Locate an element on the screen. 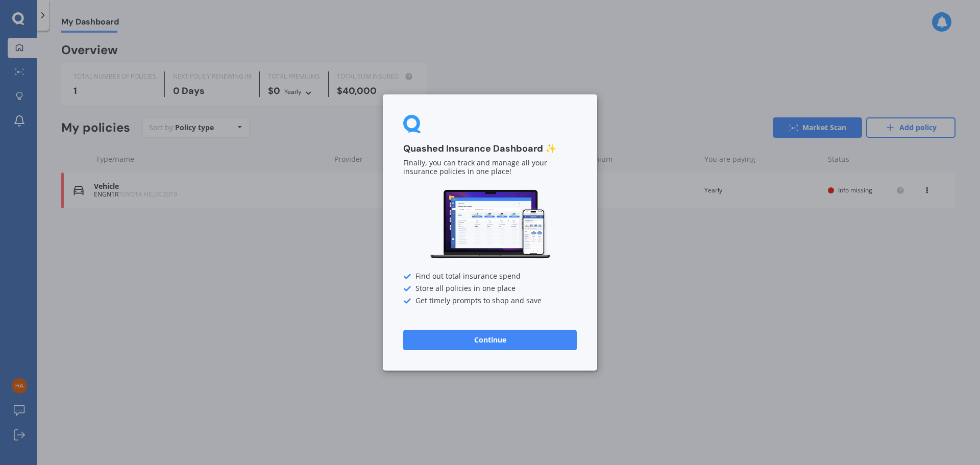 This screenshot has height=465, width=980. div: Store all policies in one place is located at coordinates (490, 289).